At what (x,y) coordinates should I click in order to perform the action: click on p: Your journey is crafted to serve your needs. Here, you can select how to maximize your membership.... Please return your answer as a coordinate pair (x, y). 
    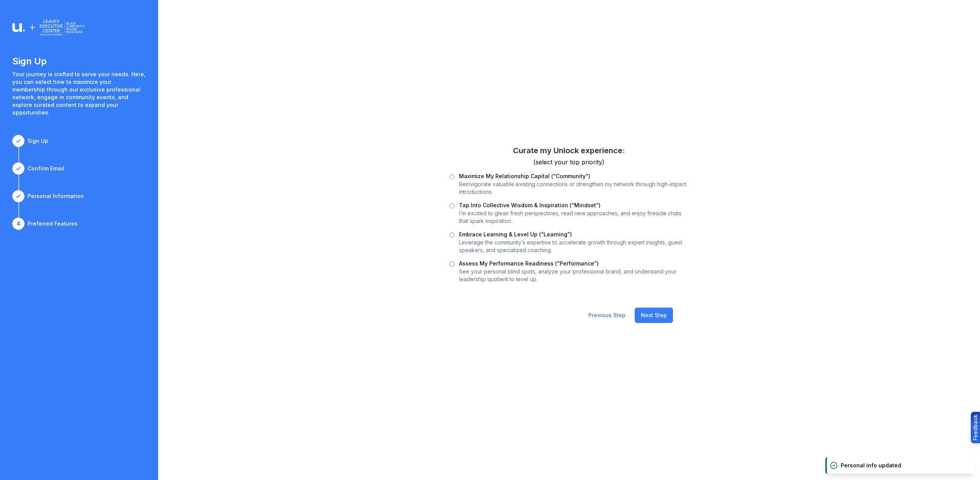
    Looking at the image, I should click on (79, 93).